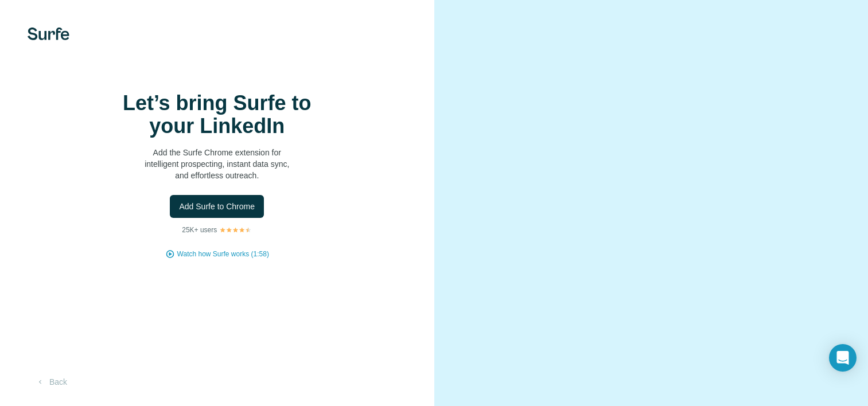 Image resolution: width=868 pixels, height=406 pixels. Describe the element at coordinates (217, 207) in the screenshot. I see `span: Add Surfe to Chrome` at that location.